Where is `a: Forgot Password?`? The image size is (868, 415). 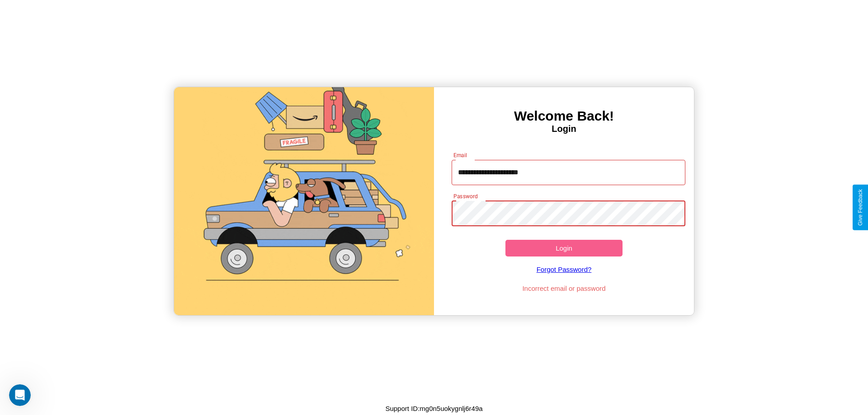 a: Forgot Password? is located at coordinates (565, 269).